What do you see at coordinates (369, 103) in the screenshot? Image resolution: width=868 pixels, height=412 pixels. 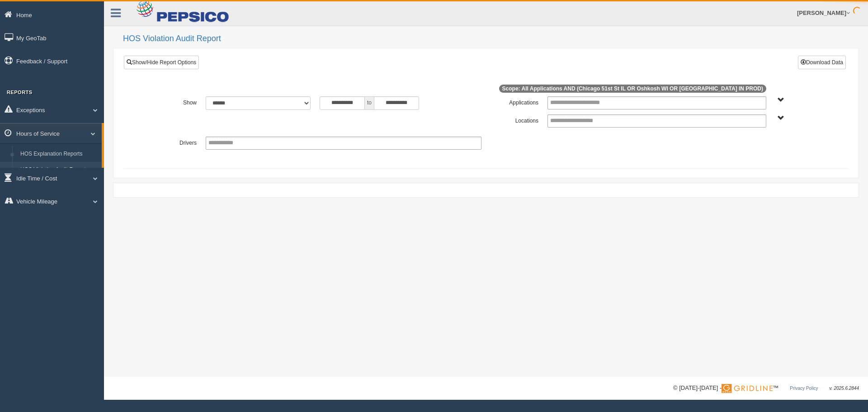 I see `span: to` at bounding box center [369, 103].